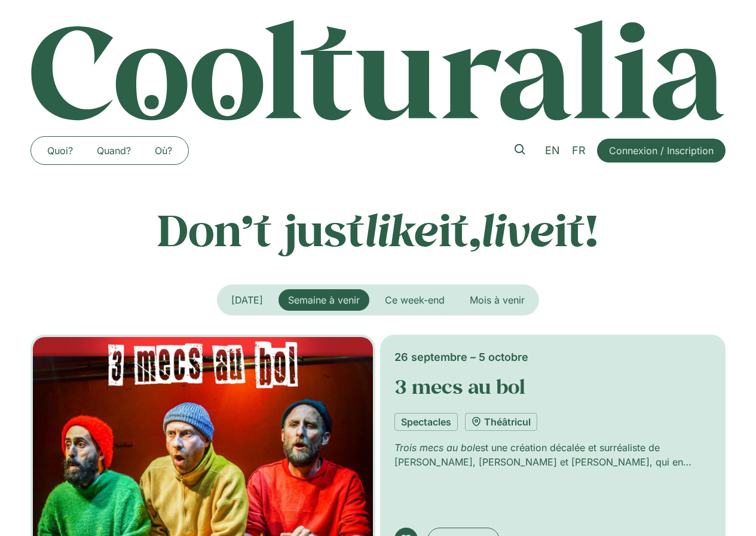 This screenshot has height=536, width=756. What do you see at coordinates (501, 422) in the screenshot?
I see `a: Théâtricul` at bounding box center [501, 422].